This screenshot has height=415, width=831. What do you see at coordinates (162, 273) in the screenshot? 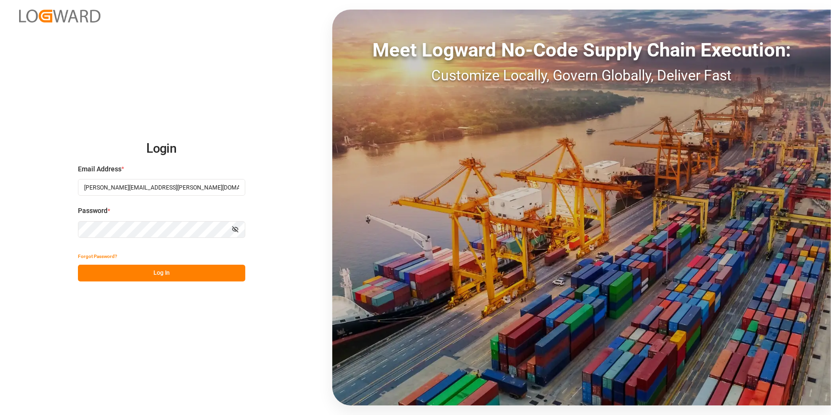
I see `button: Log In` at bounding box center [162, 273].